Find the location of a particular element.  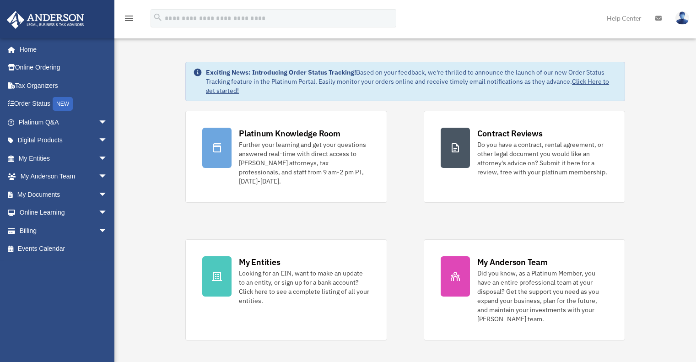

div: My Entities is located at coordinates (260, 262).